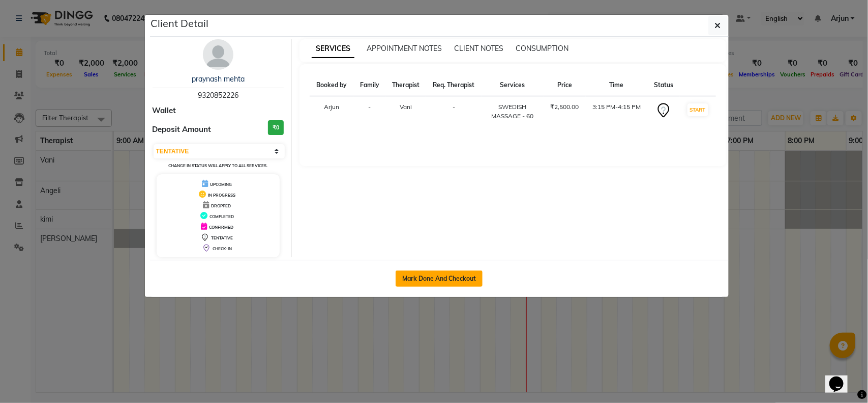 Image resolution: width=868 pixels, height=403 pixels. I want to click on span: CHECK-IN, so click(222, 248).